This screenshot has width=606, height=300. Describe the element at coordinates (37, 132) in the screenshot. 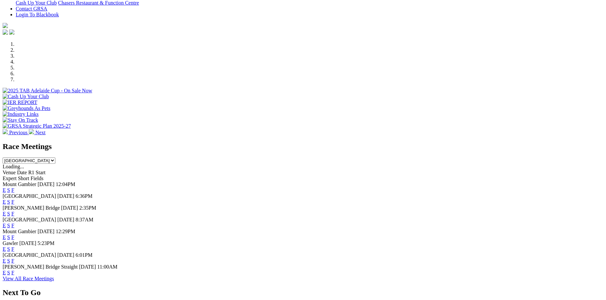

I see `a: Next` at that location.